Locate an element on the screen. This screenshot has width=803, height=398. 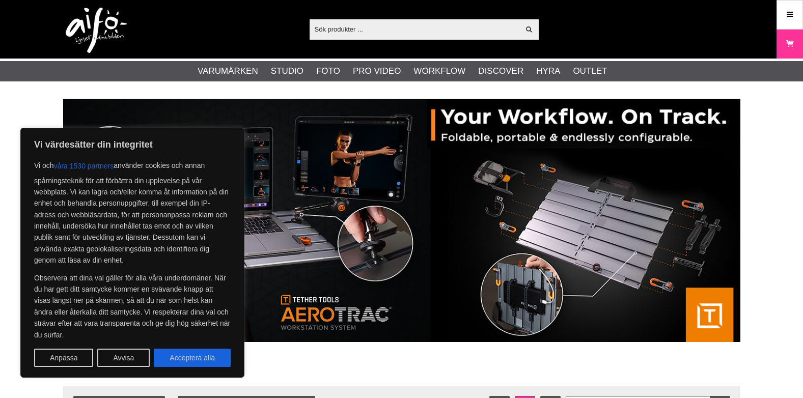
img: Annons:007 banner-header-aerotrac-1390x500.jpg is located at coordinates (402, 220).